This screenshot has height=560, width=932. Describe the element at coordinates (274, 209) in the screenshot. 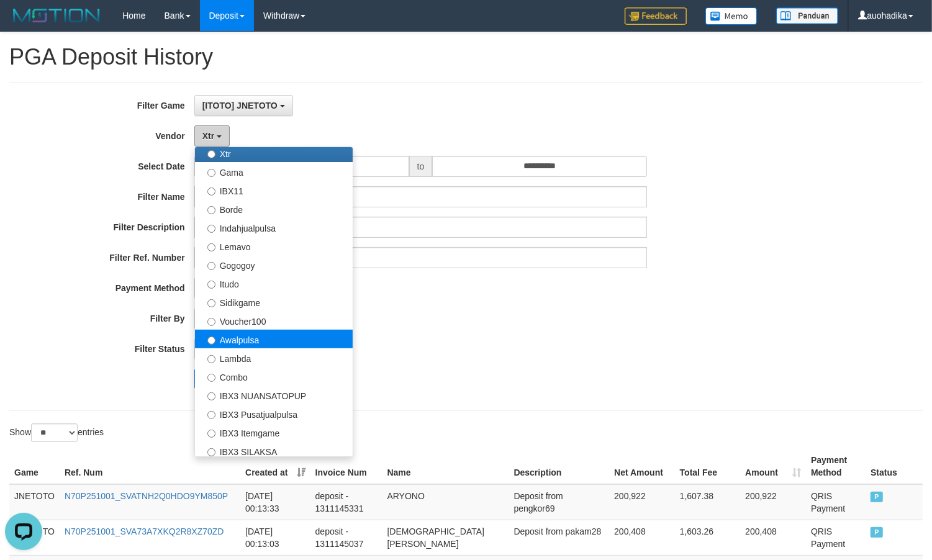

I see `label: Borde` at that location.